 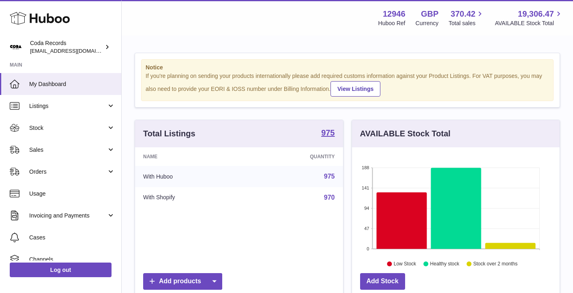 I want to click on a: 370.42 Total sales, so click(x=467, y=18).